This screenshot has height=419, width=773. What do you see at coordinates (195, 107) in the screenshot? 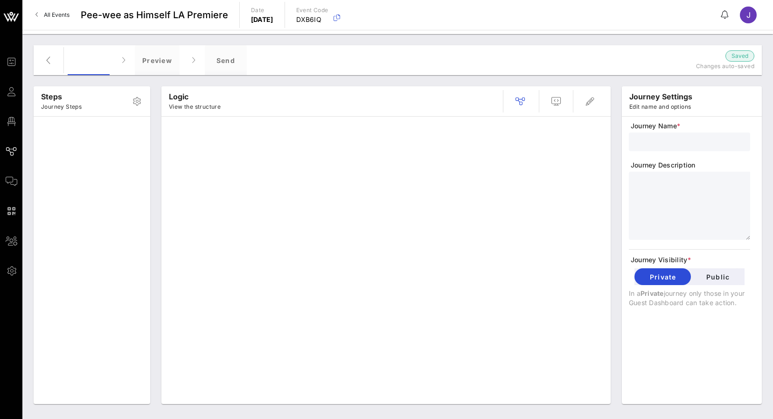
I see `p: View the structure` at bounding box center [195, 107].